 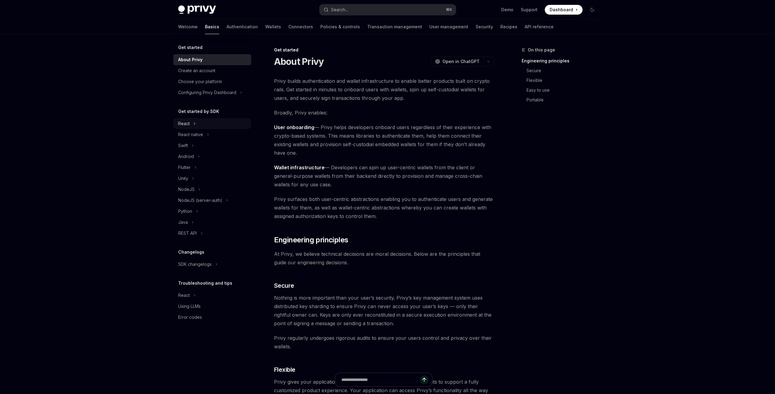 What do you see at coordinates (212, 306) in the screenshot?
I see `a: Using LLMs` at bounding box center [212, 306].